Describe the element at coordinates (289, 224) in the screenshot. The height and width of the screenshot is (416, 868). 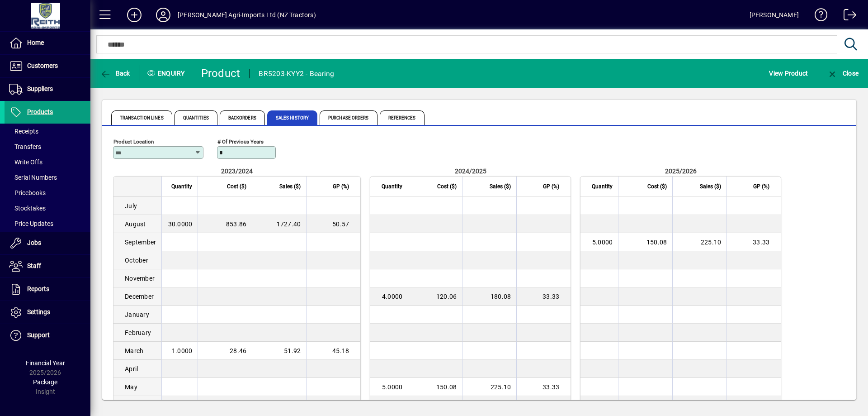
I see `span: 1727.40` at that location.